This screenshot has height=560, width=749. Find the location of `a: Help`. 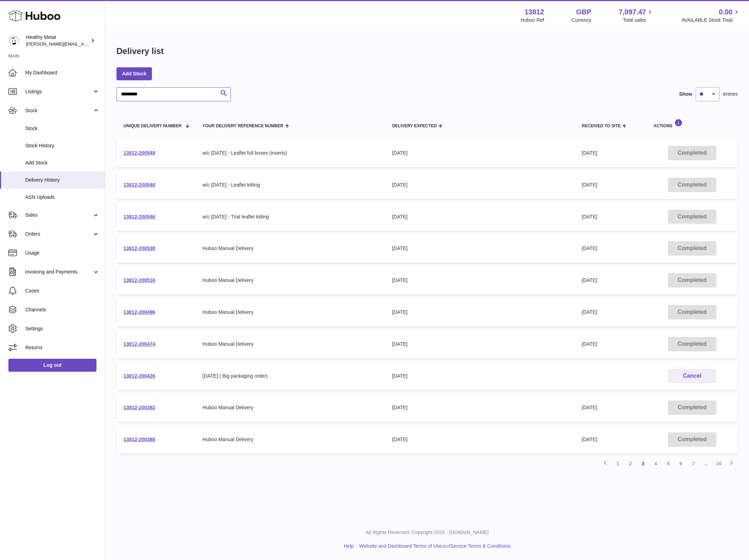

a: Help is located at coordinates (348, 546).